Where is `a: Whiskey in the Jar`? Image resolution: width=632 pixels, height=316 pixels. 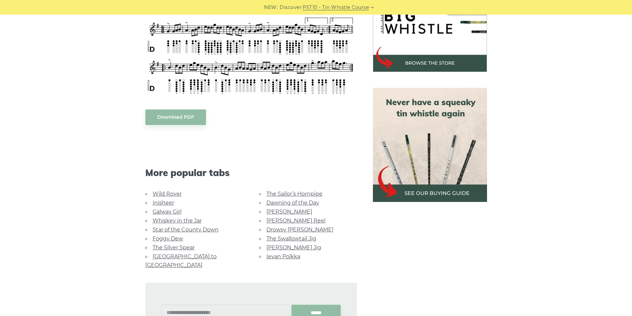 a: Whiskey in the Jar is located at coordinates (177, 221).